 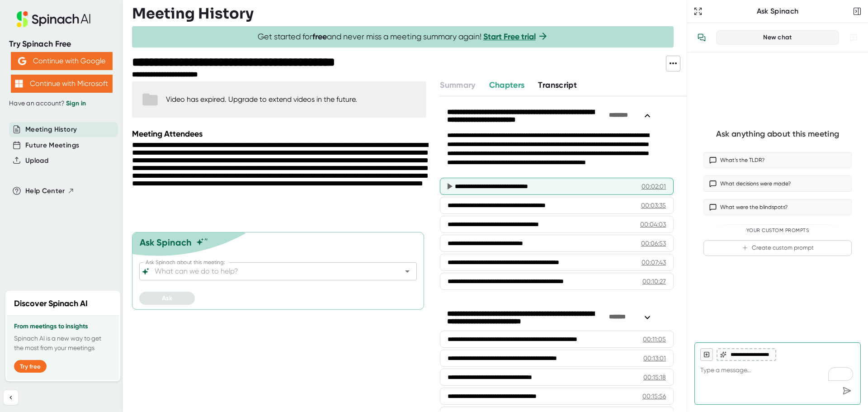 What do you see at coordinates (654, 206) in the screenshot?
I see `div: 00:03:35` at bounding box center [654, 206].